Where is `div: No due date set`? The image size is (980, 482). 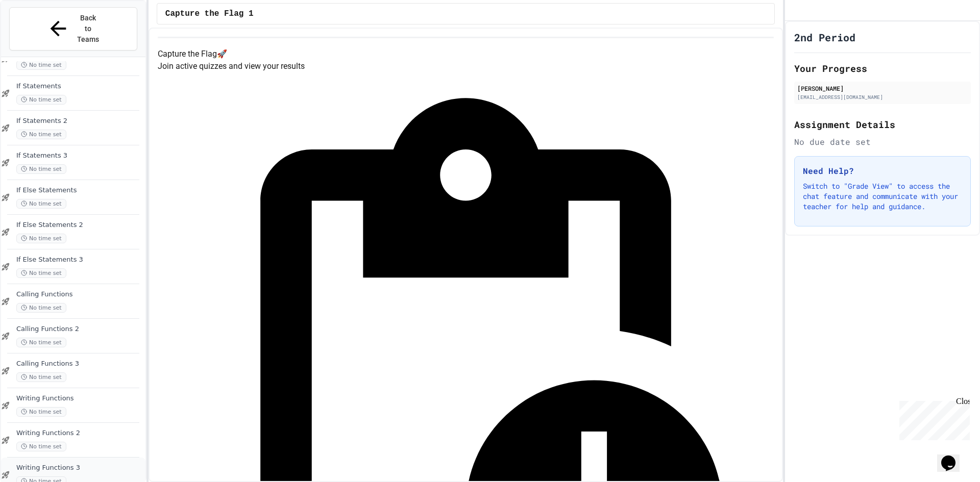 div: No due date set is located at coordinates (883, 142).